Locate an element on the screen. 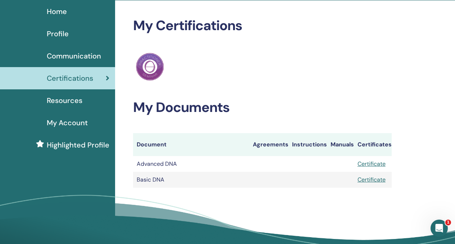 This screenshot has width=455, height=244. span: 1 is located at coordinates (448, 223).